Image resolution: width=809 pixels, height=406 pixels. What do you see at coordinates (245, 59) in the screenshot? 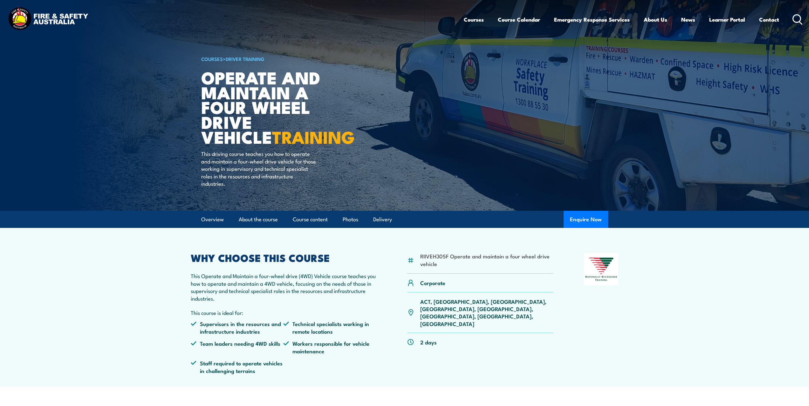
I see `a: Driver Training` at bounding box center [245, 59].